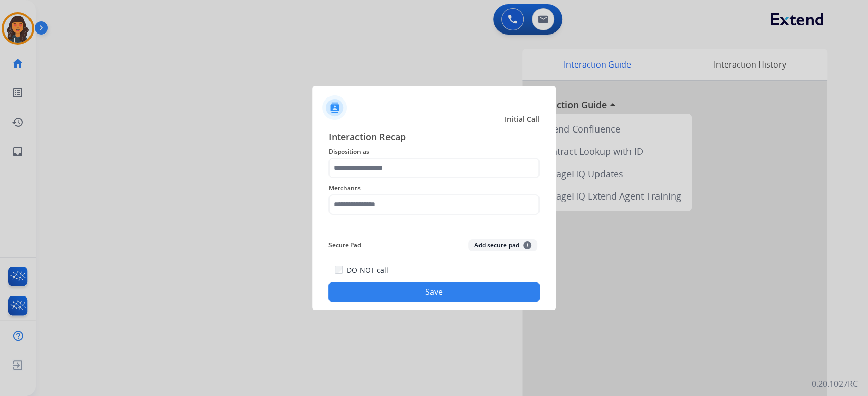 Image resolution: width=868 pixels, height=396 pixels. Describe the element at coordinates (433, 292) in the screenshot. I see `button: Save` at that location.